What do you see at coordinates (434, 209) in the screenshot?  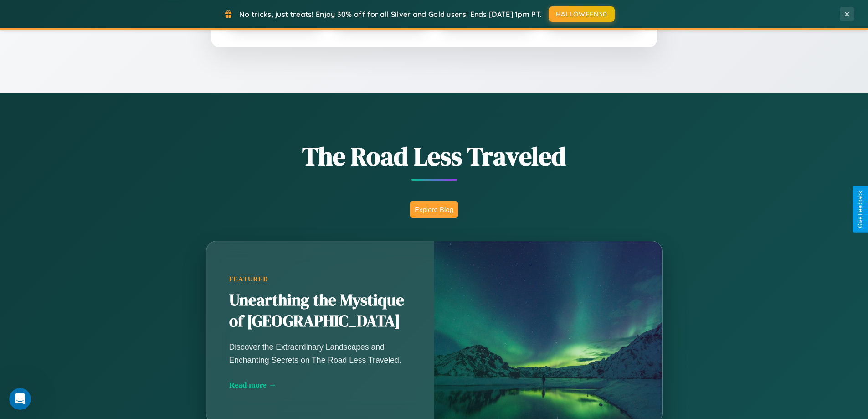 I see `button: Explore Blog` at bounding box center [434, 209].